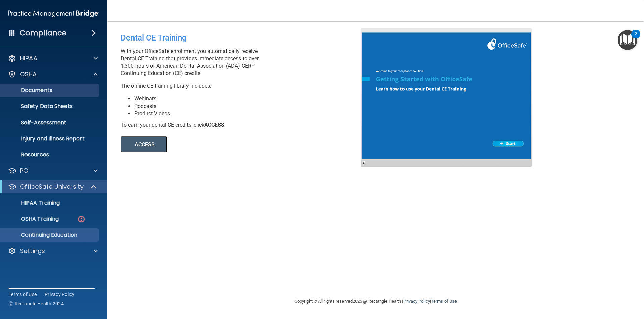 The height and width of the screenshot is (319, 644). Describe the element at coordinates (50, 122) in the screenshot. I see `p: Self-Assessment` at that location.